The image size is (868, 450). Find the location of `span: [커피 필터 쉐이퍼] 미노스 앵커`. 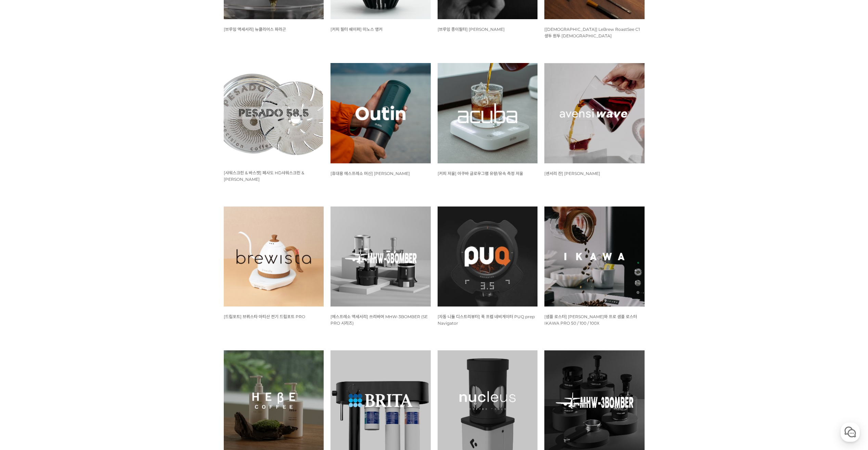

span: [커피 필터 쉐이퍼] 미노스 앵커 is located at coordinates (356, 29).